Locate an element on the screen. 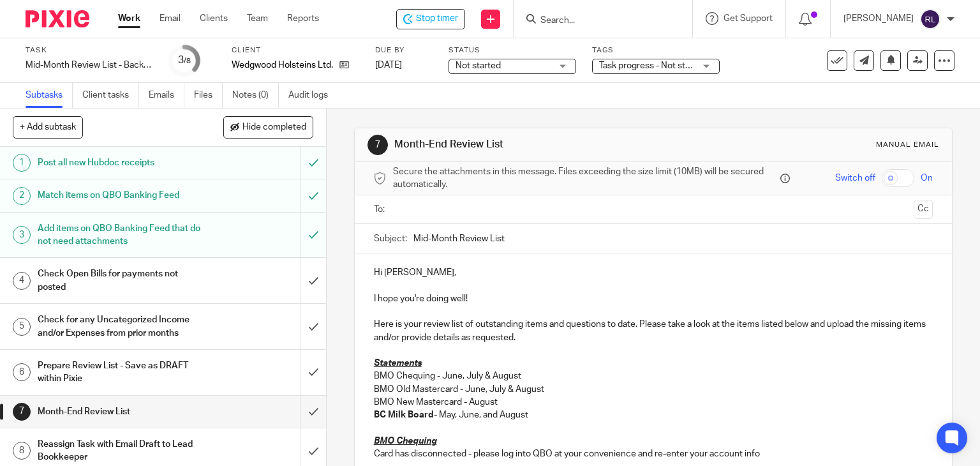 This screenshot has width=980, height=466. label: Tags is located at coordinates (656, 50).